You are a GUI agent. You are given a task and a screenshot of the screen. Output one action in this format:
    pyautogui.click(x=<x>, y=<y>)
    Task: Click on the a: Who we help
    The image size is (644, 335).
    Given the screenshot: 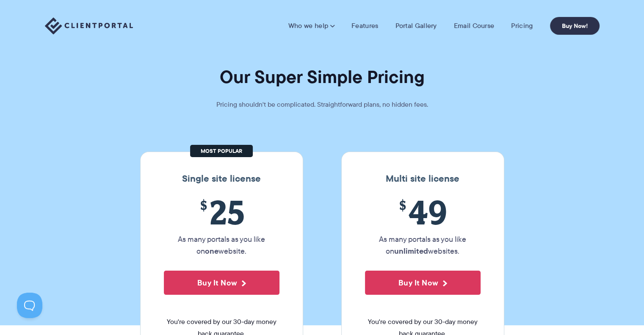 What is the action you would take?
    pyautogui.click(x=311, y=26)
    